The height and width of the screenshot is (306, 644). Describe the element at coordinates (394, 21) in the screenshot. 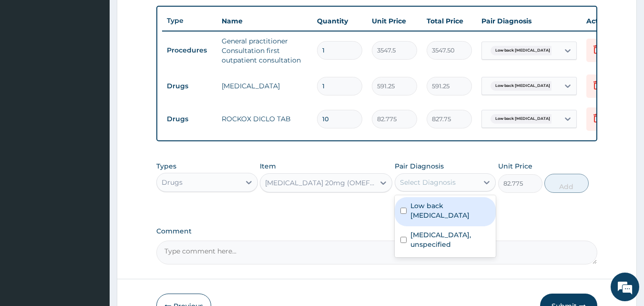

I see `th: Unit Price` at that location.